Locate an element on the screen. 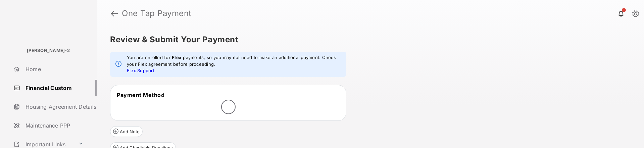  h5: Review & Submit Your Payment is located at coordinates (367, 40).